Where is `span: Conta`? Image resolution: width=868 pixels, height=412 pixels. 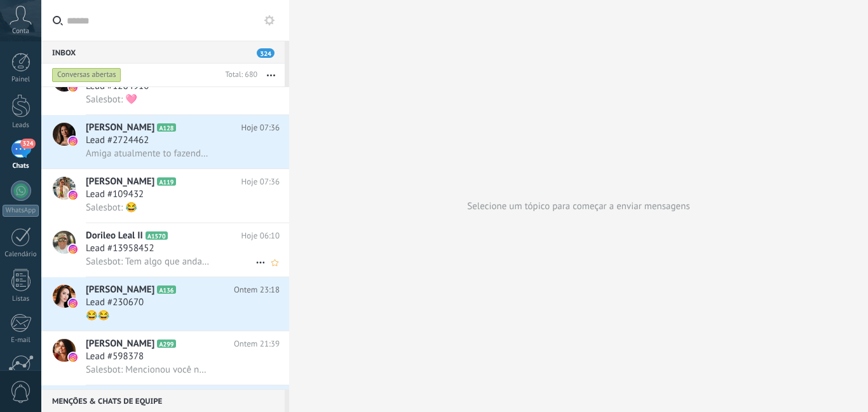
span: Conta is located at coordinates (20, 31).